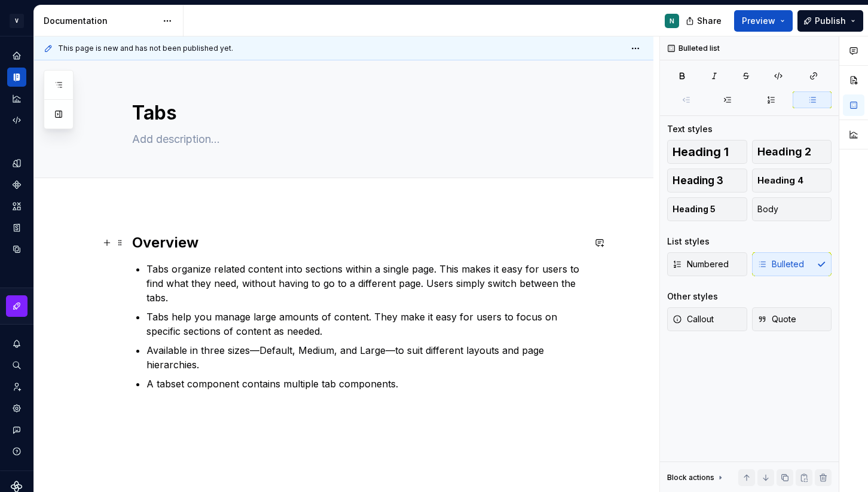  Describe the element at coordinates (17, 163) in the screenshot. I see `a: Design tokens` at that location.